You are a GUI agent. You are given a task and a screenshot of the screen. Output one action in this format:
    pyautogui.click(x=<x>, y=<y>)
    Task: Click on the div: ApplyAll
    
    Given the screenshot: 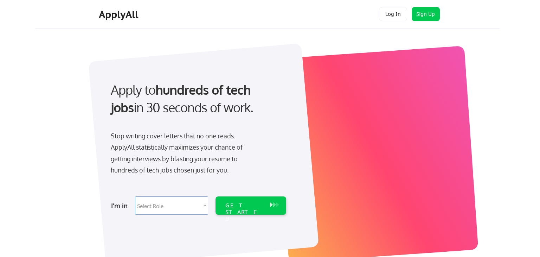 What is the action you would take?
    pyautogui.click(x=119, y=14)
    